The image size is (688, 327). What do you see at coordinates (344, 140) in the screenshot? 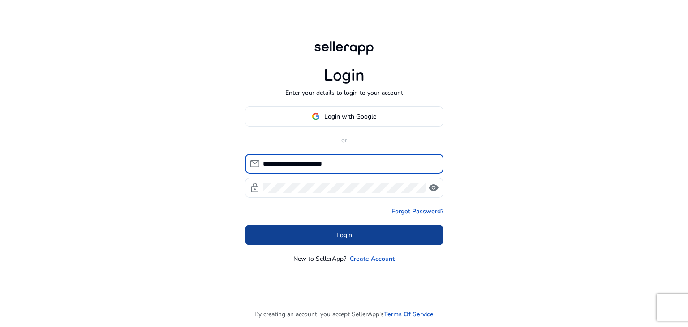
I see `p: or` at bounding box center [344, 140].